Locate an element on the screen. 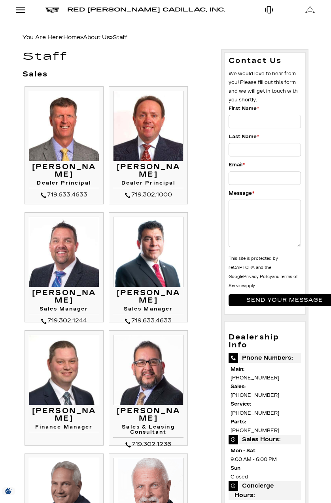  img: Leif Clinard is located at coordinates (64, 252).